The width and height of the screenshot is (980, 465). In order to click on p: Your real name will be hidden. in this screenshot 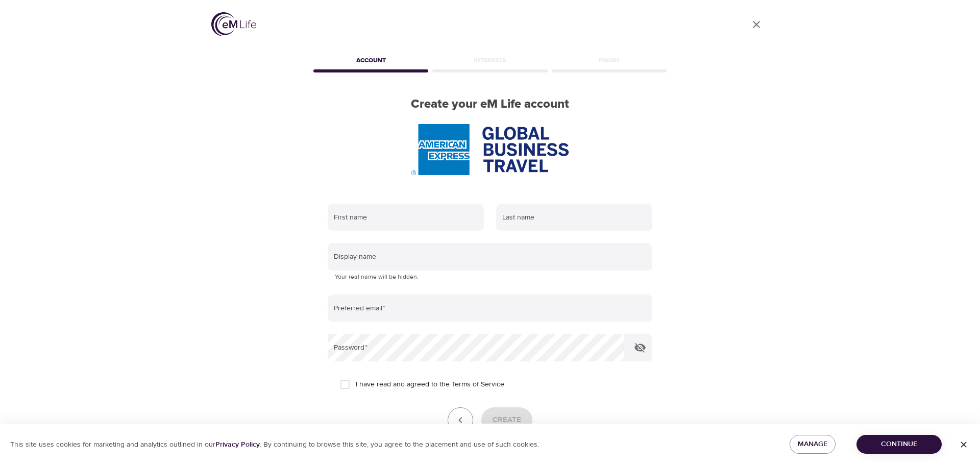, I will do `click(490, 277)`.